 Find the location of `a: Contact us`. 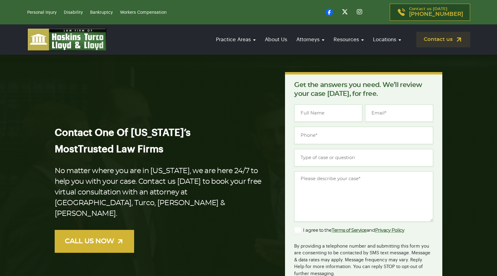

a: Contact us is located at coordinates (443, 39).